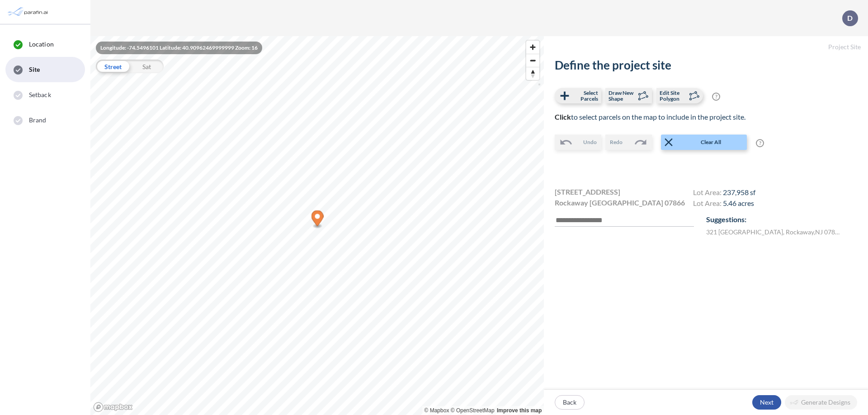  What do you see at coordinates (569, 403) in the screenshot?
I see `button: Back` at bounding box center [569, 403].